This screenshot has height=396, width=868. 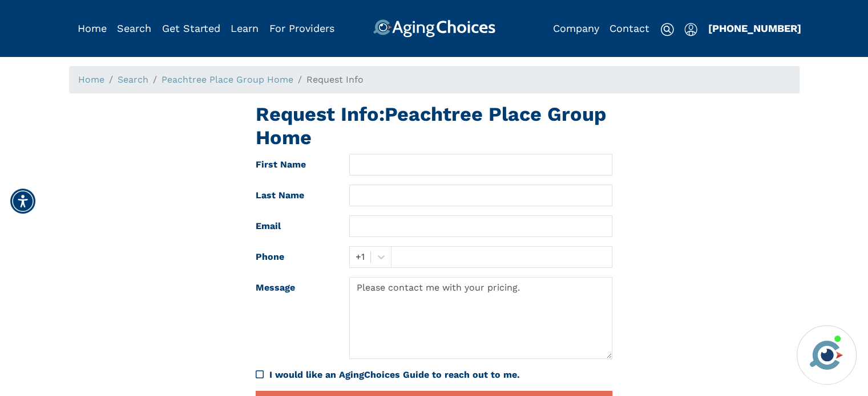 What do you see at coordinates (691, 30) in the screenshot?
I see `img: user-icon.svg` at bounding box center [691, 30].